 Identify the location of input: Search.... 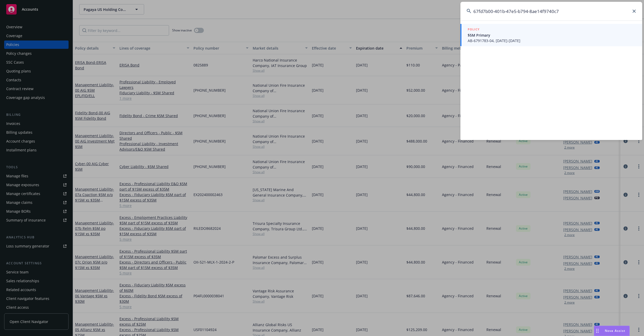
(552, 11).